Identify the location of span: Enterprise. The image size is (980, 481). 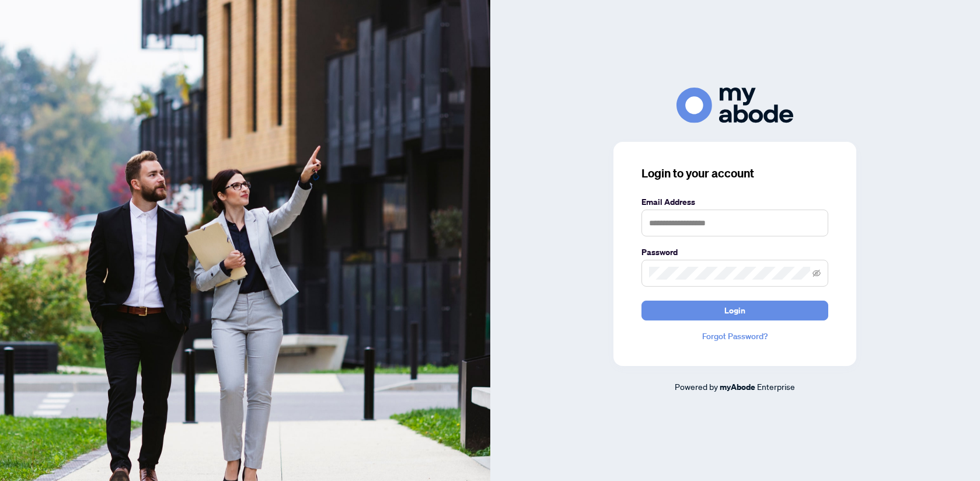
(776, 386).